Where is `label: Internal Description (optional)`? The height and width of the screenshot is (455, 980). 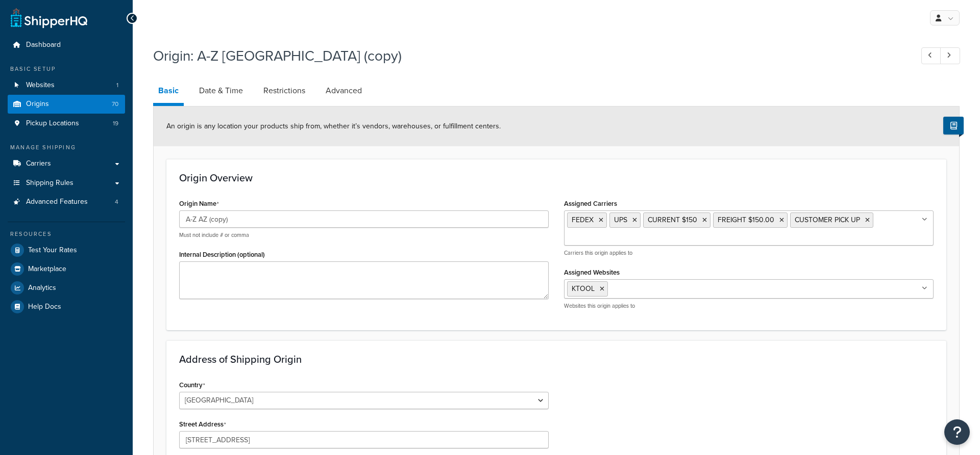 label: Internal Description (optional) is located at coordinates (222, 255).